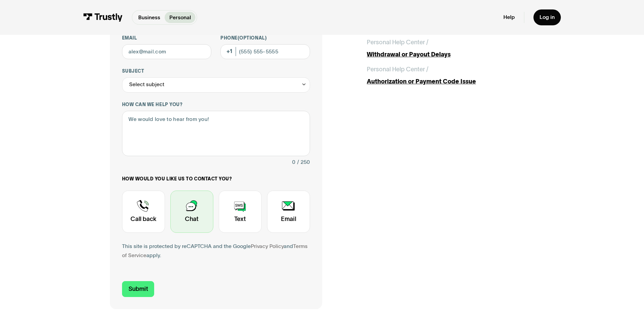  What do you see at coordinates (451, 54) in the screenshot?
I see `div: Withdrawal or Payout Delays` at bounding box center [451, 54].